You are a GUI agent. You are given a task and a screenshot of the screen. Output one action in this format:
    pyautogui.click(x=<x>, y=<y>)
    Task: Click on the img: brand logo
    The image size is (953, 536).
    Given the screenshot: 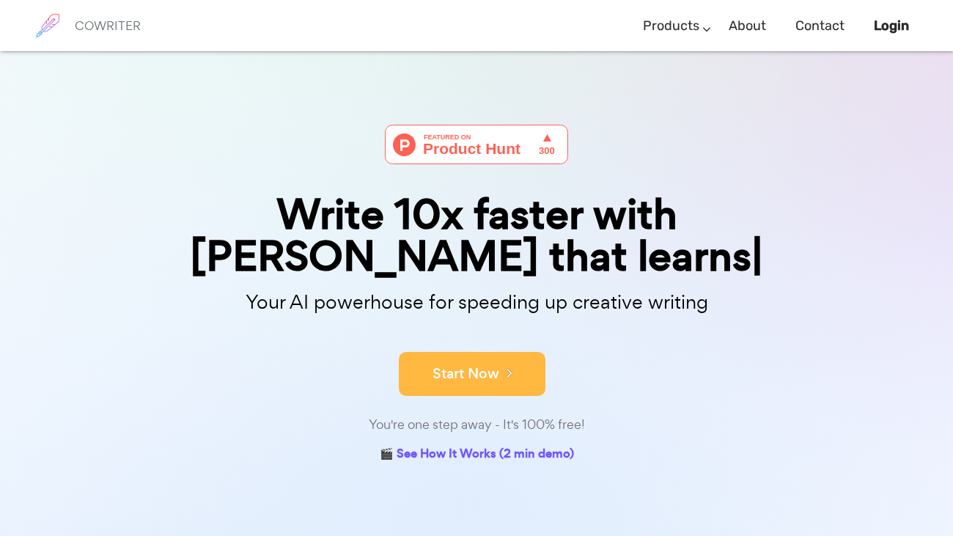 What is the action you would take?
    pyautogui.click(x=48, y=26)
    